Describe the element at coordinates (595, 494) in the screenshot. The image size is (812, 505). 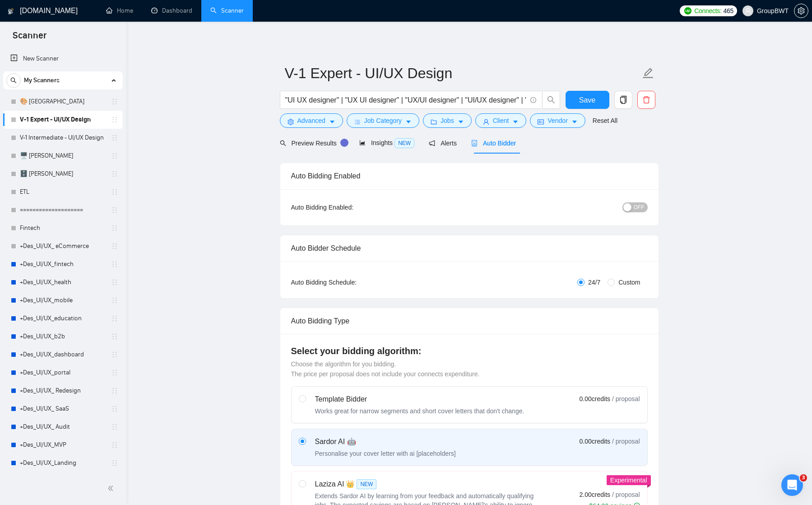
I see `span: 2.00 credits` at that location.